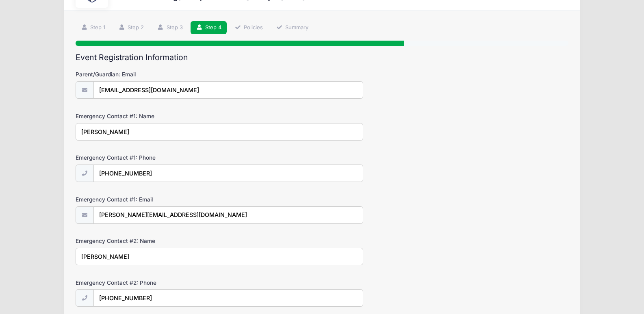 The width and height of the screenshot is (644, 314). Describe the element at coordinates (321, 57) in the screenshot. I see `h2: Event Registration Information` at that location.